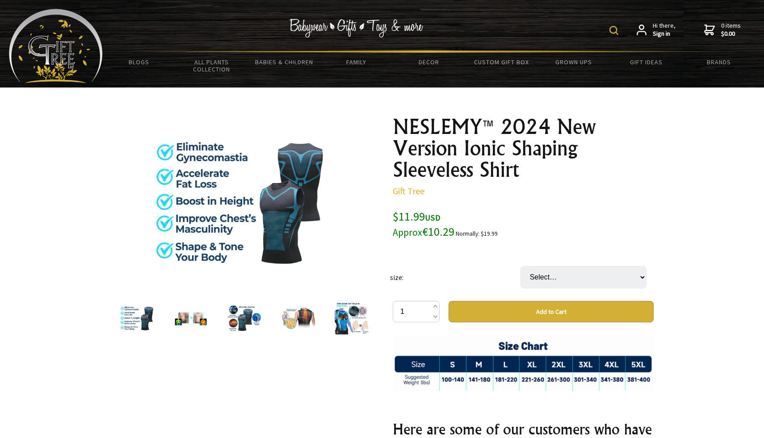  Describe the element at coordinates (664, 29) in the screenshot. I see `span: Hi there,` at that location.